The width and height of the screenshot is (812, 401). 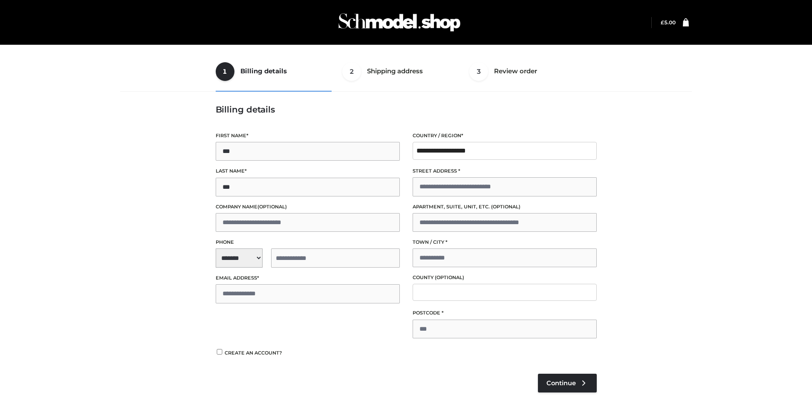 I want to click on label: Phone, so click(x=308, y=242).